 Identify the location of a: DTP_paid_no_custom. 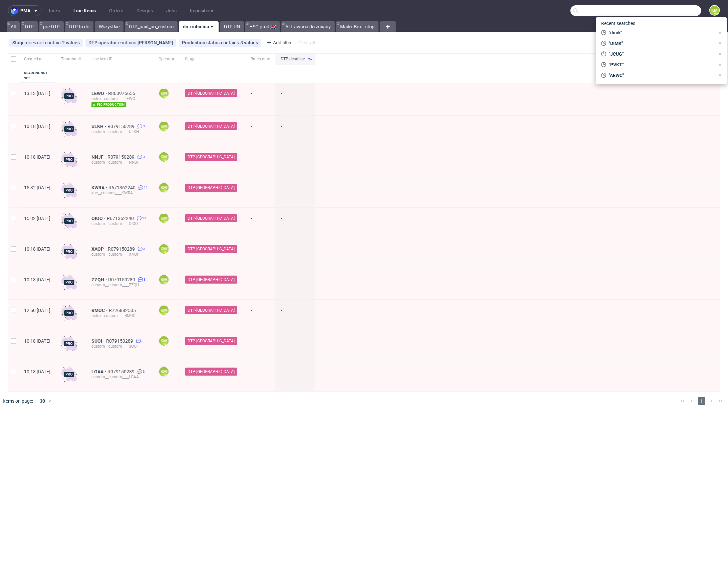
(151, 27).